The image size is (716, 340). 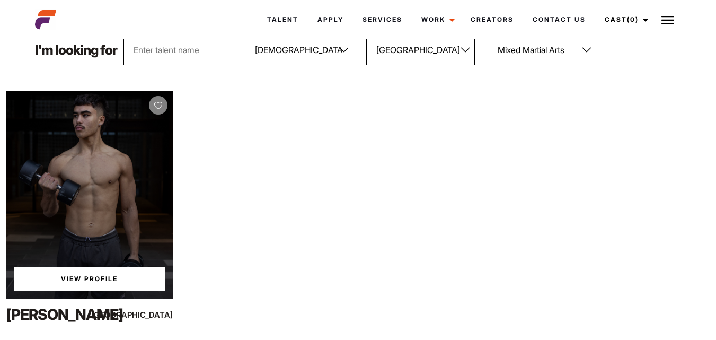 I want to click on a: Work, so click(x=436, y=20).